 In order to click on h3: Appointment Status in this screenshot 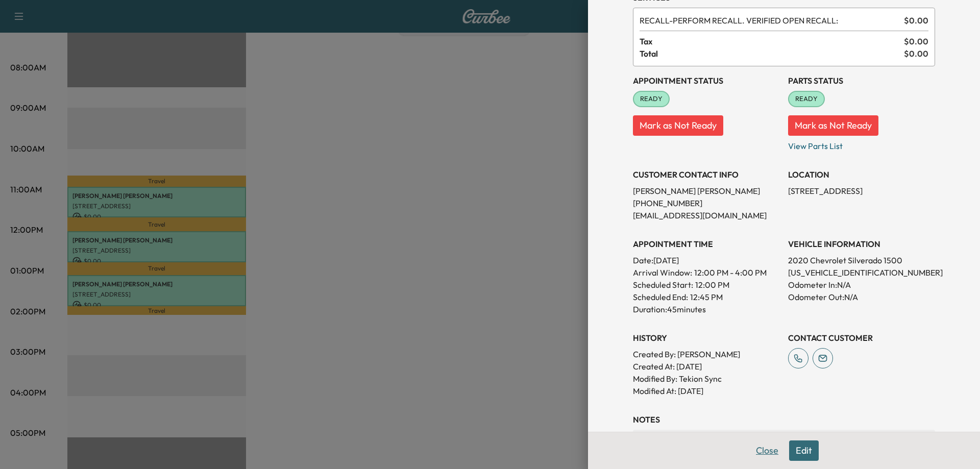, I will do `click(706, 81)`.